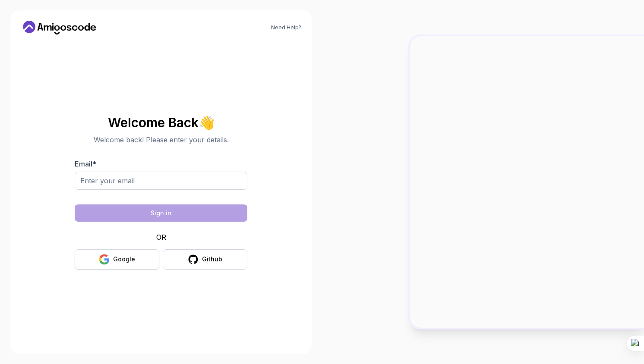 The width and height of the screenshot is (644, 364). What do you see at coordinates (527, 182) in the screenshot?
I see `img: Amigoscode Dashboard` at bounding box center [527, 182].